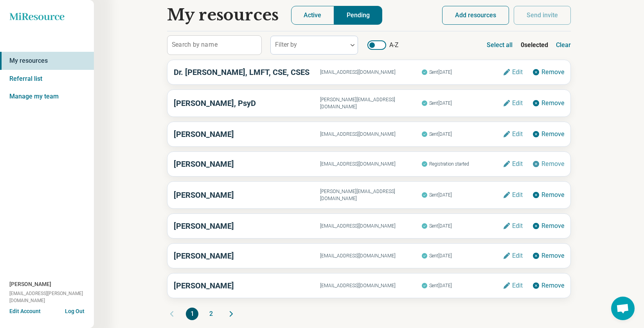 The height and width of the screenshot is (328, 644). I want to click on label: A-Z, so click(383, 45).